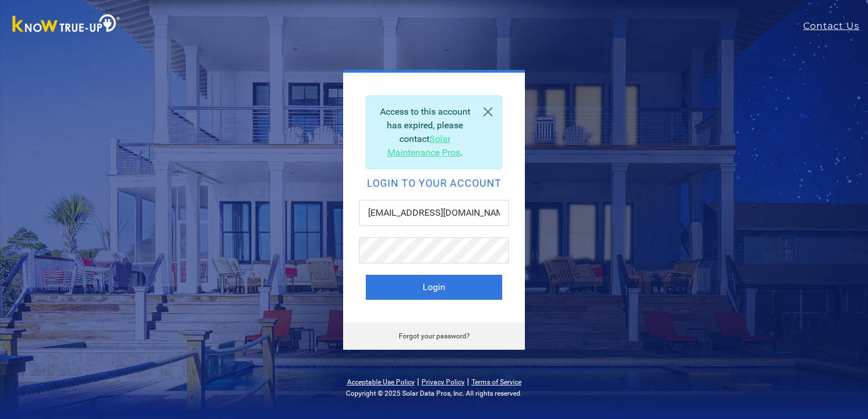 The width and height of the screenshot is (868, 419). I want to click on a: Solar Maintenance Pros, so click(423, 145).